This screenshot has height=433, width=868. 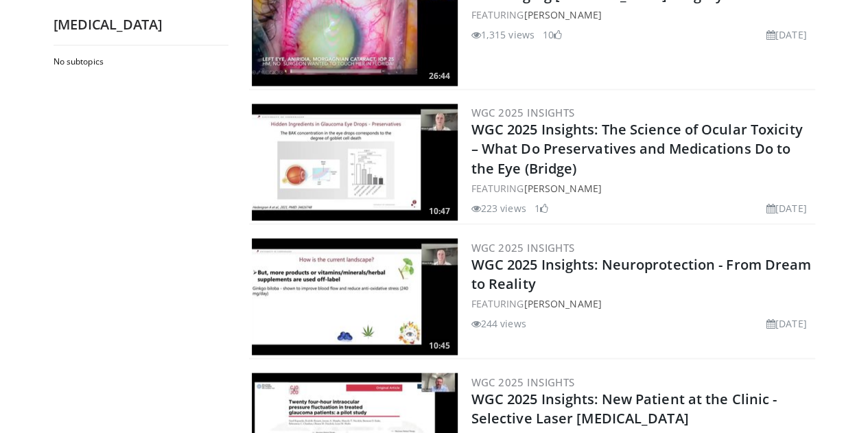 I want to click on li: 1,315 views, so click(x=503, y=34).